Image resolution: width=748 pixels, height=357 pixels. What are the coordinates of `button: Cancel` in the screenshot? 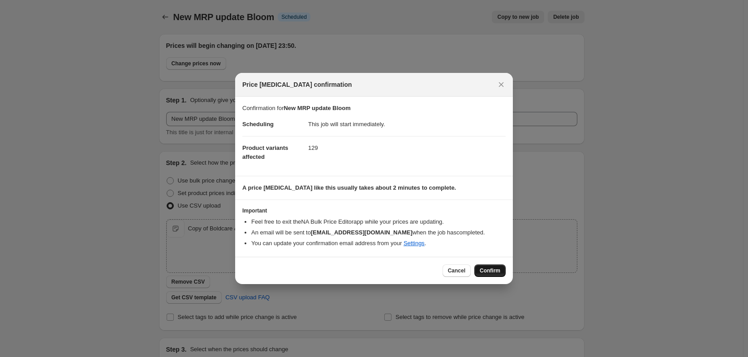 It's located at (456, 271).